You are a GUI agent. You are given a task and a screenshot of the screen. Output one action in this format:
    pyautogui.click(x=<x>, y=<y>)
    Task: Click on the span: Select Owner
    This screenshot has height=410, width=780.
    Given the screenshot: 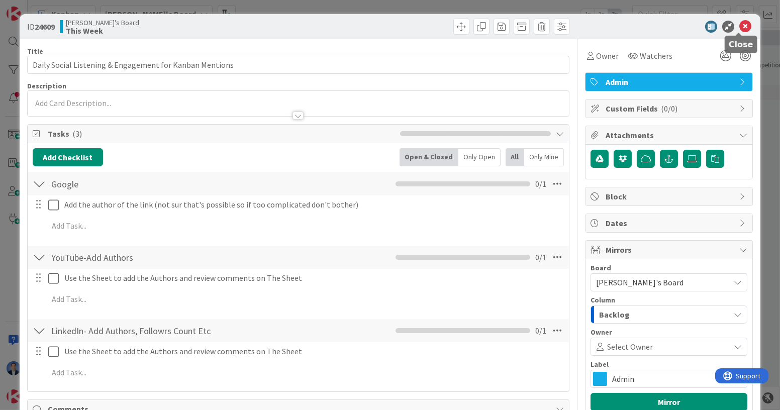 What is the action you would take?
    pyautogui.click(x=630, y=347)
    